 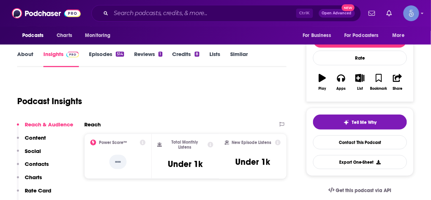 What do you see at coordinates (360, 122) in the screenshot?
I see `button: tell me why sparkleTell Me Why` at bounding box center [360, 122].